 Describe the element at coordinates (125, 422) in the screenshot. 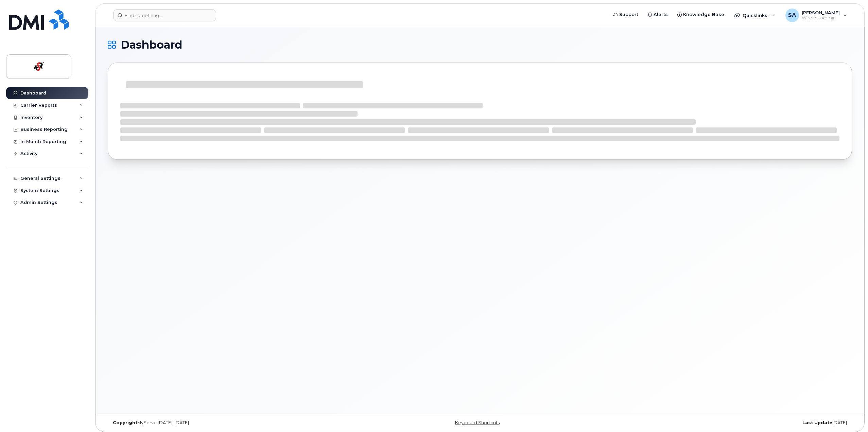

I see `strong: Copyright` at that location.